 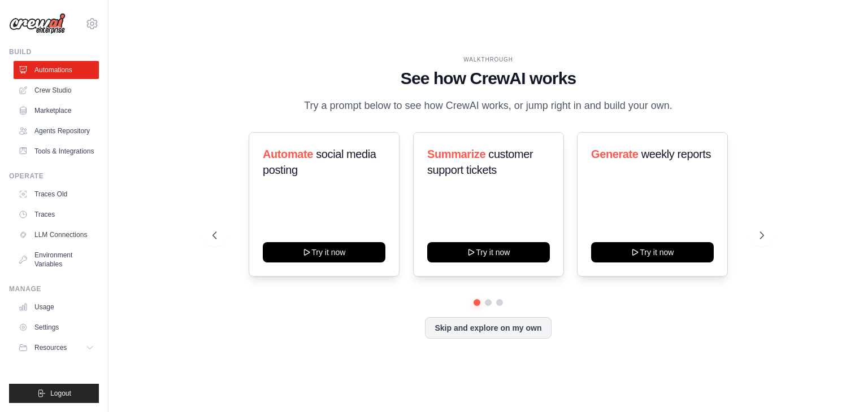 What do you see at coordinates (56, 194) in the screenshot?
I see `a: Traces Old` at bounding box center [56, 194].